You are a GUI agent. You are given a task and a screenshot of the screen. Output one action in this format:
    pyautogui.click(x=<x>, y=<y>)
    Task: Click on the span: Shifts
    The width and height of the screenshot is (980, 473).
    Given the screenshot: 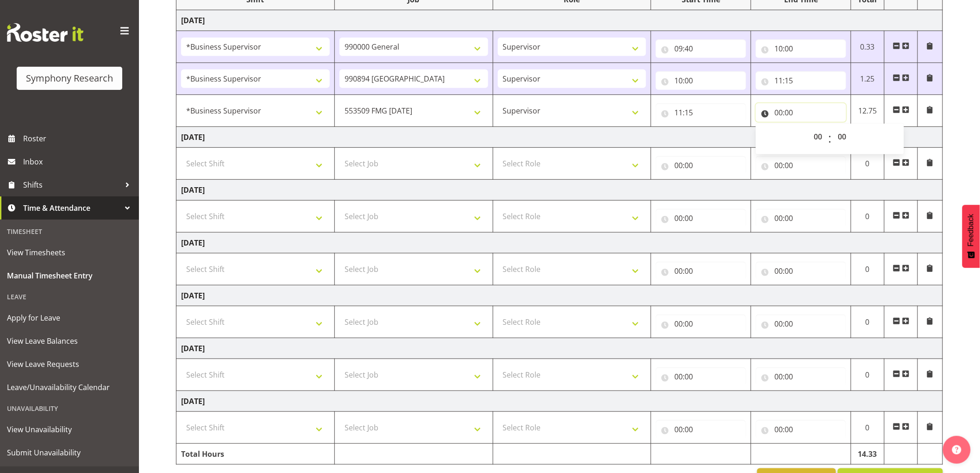 What is the action you would take?
    pyautogui.click(x=72, y=185)
    